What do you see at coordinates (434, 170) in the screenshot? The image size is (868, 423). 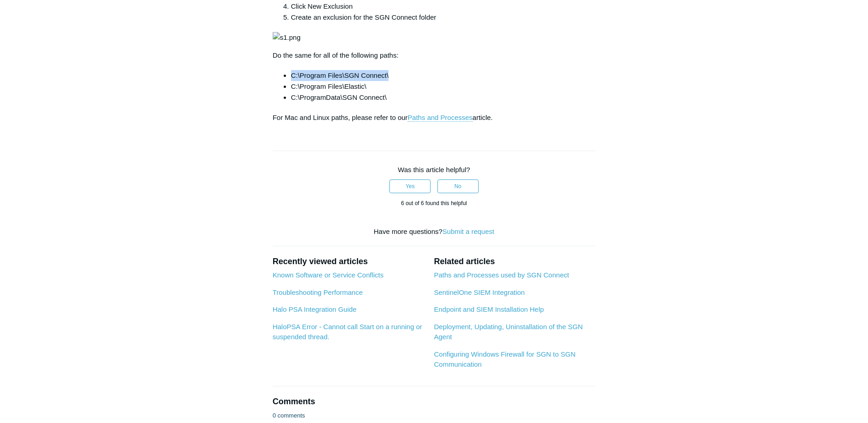 I see `span: Was this article helpful?` at bounding box center [434, 170].